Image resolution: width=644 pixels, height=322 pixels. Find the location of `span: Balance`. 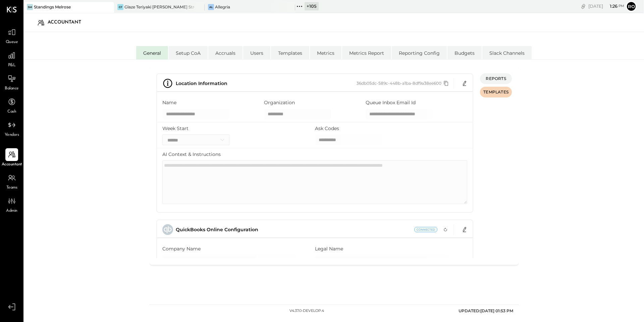

span: Balance is located at coordinates (12, 89).